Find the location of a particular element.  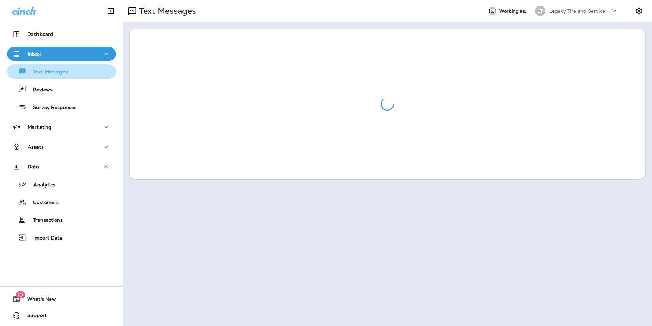

button: Text Messages is located at coordinates (61, 71).